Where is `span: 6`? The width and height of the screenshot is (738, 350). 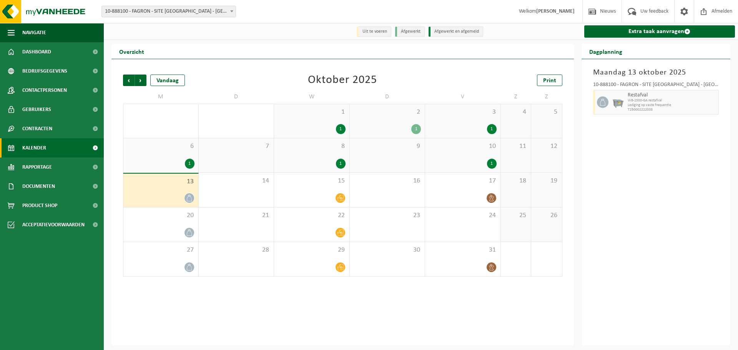
span: 6 is located at coordinates (161, 146).